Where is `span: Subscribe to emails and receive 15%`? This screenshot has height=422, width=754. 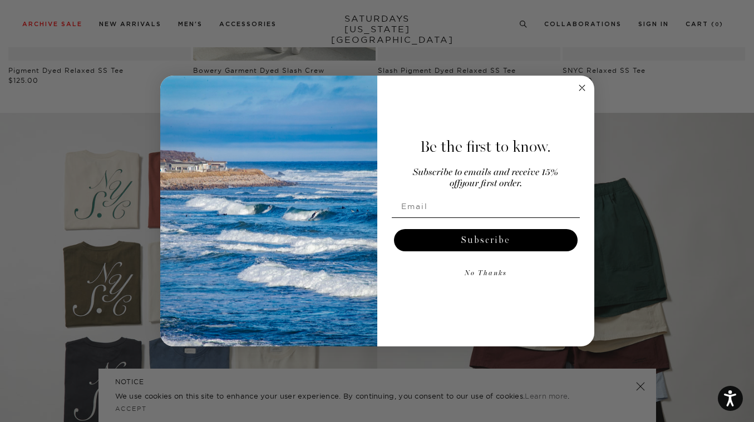
span: Subscribe to emails and receive 15% is located at coordinates (485, 172).